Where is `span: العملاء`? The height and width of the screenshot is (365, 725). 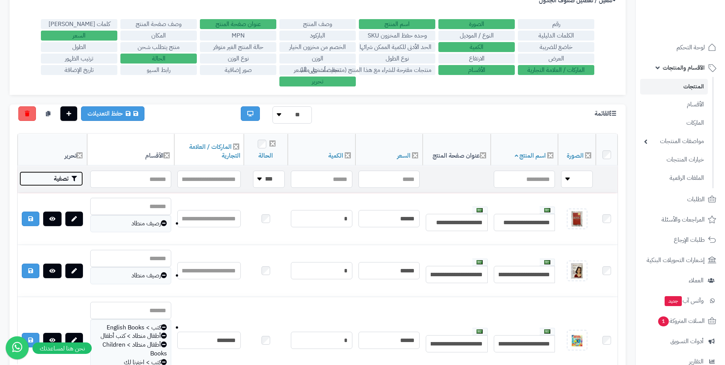
span: العملاء is located at coordinates (696, 280).